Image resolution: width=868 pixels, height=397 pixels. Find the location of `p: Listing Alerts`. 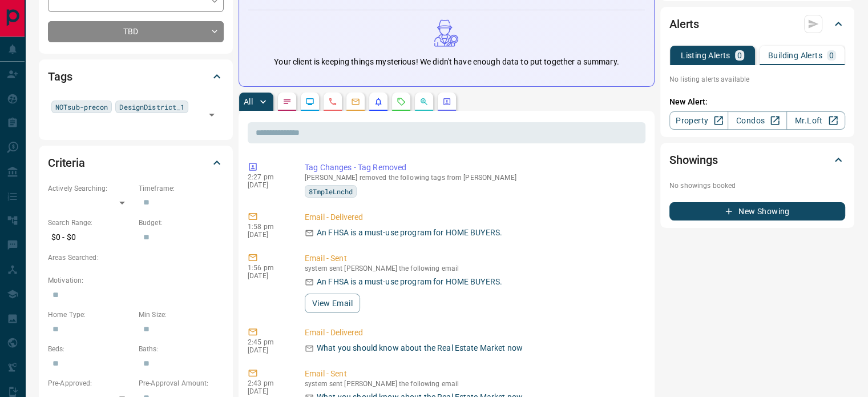

p: Listing Alerts is located at coordinates (706, 55).